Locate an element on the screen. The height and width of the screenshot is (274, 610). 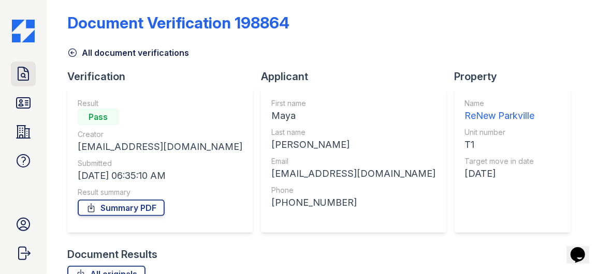
div: Name is located at coordinates (500, 104).